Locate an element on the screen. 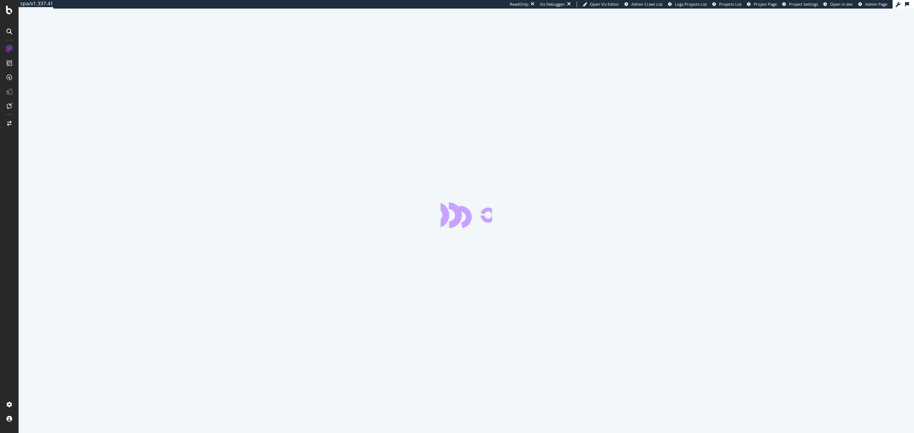 This screenshot has width=914, height=433. span: Open in dev is located at coordinates (842, 4).